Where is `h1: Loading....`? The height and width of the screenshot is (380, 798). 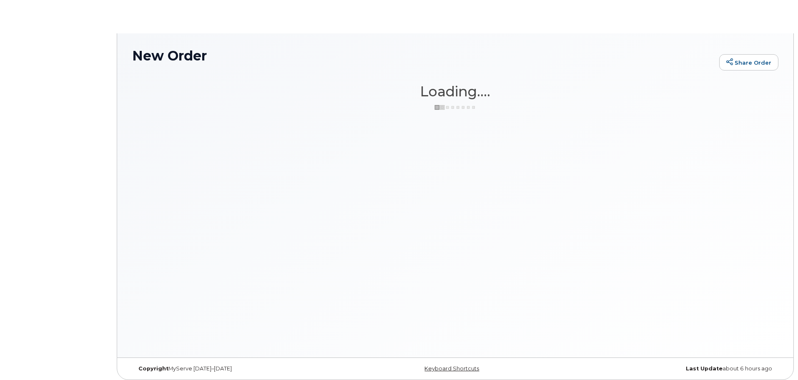 h1: Loading.... is located at coordinates (456, 91).